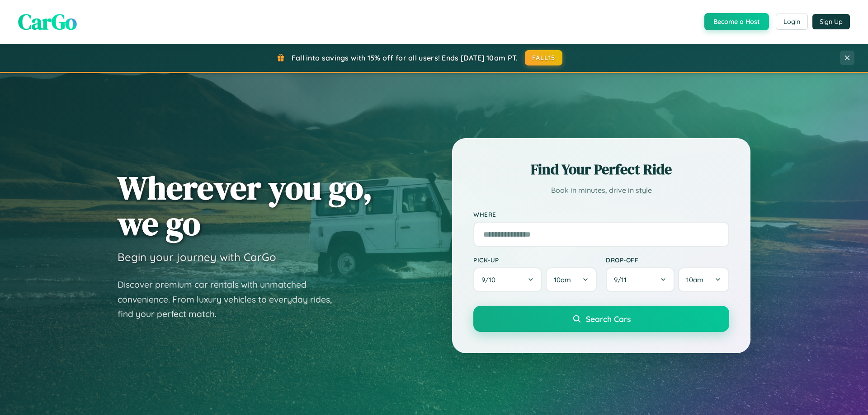 The width and height of the screenshot is (868, 415). I want to click on span: CarGo, so click(47, 22).